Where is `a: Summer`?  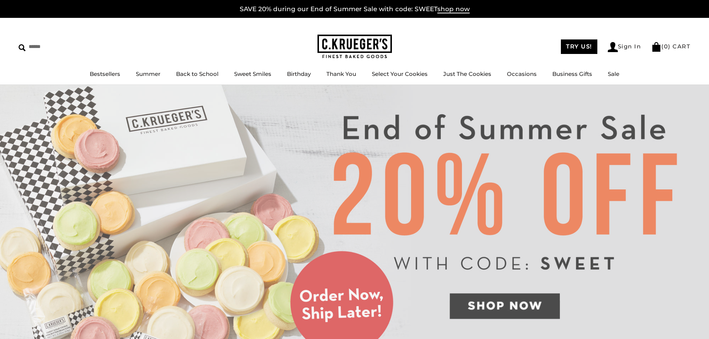 a: Summer is located at coordinates (148, 74).